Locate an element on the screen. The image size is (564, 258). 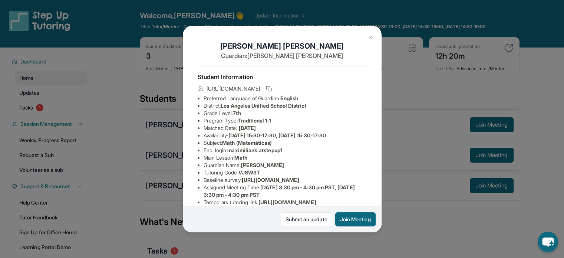
span: Math (Matemáticas) is located at coordinates (247, 142).